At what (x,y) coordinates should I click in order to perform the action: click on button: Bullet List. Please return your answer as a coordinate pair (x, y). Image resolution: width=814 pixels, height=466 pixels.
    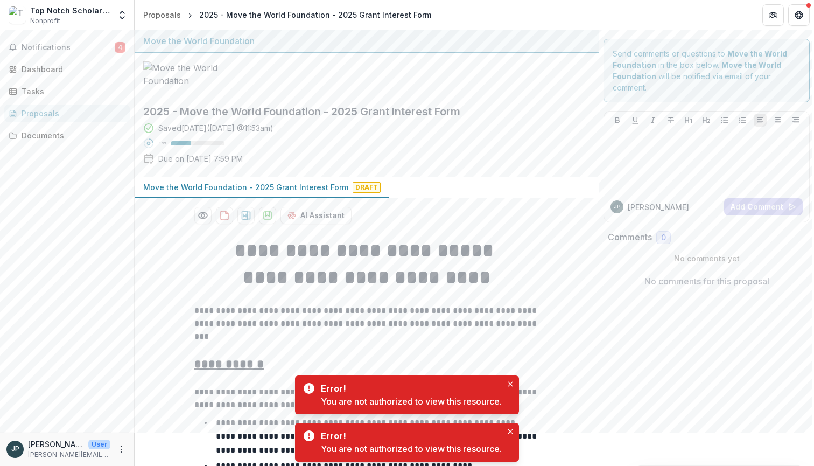
    Looking at the image, I should click on (725, 120).